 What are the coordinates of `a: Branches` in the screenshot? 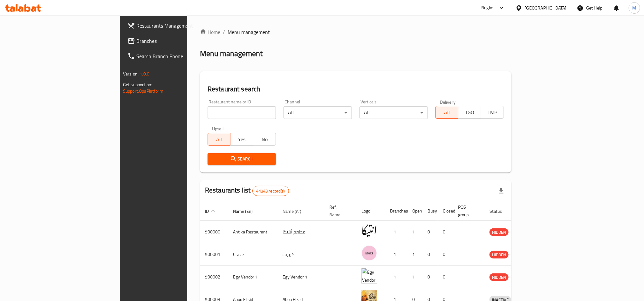 It's located at (175, 41).